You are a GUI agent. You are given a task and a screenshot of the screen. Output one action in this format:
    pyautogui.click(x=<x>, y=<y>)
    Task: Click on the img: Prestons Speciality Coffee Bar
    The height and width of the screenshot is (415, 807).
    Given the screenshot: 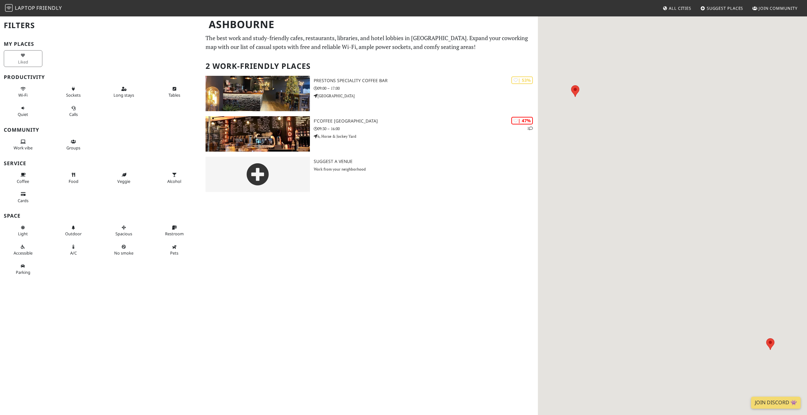 What is the action you would take?
    pyautogui.click(x=258, y=94)
    